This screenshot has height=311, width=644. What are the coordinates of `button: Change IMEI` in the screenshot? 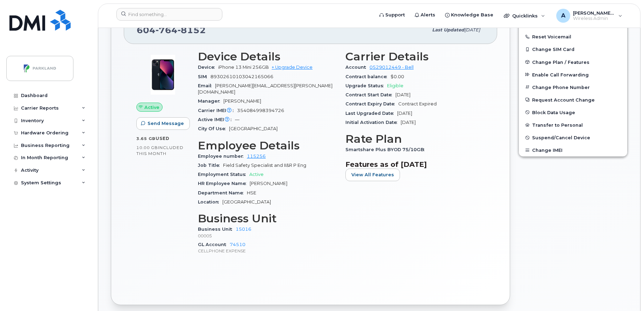 It's located at (573, 150).